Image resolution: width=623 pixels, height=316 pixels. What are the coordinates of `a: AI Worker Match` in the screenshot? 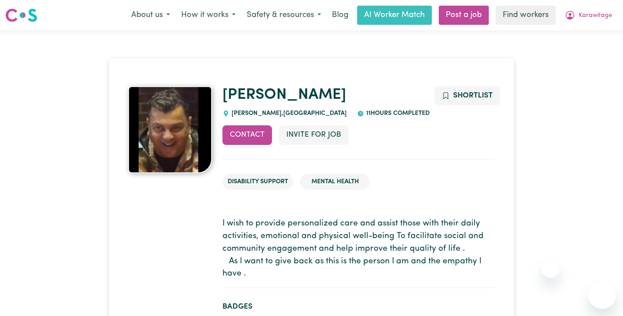 It's located at (395, 15).